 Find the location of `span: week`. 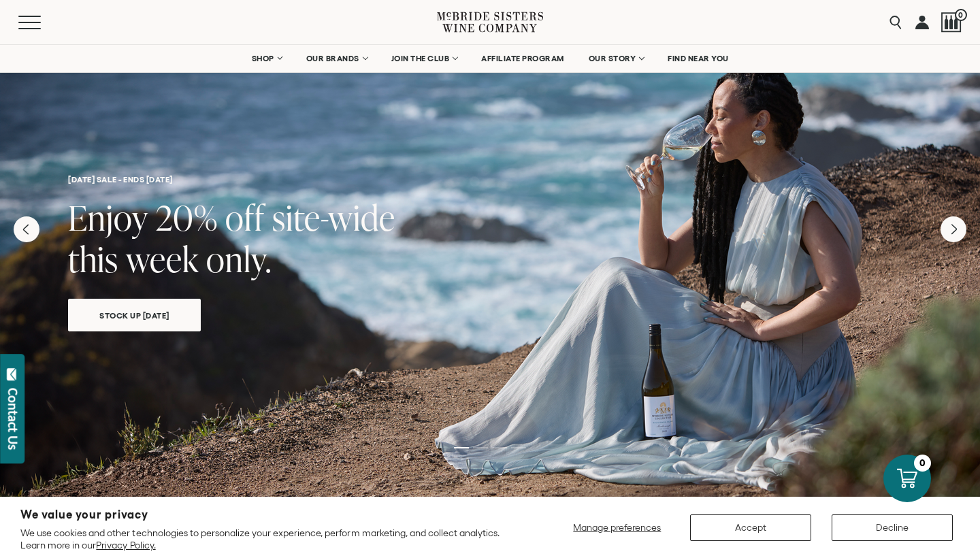

span: week is located at coordinates (162, 259).